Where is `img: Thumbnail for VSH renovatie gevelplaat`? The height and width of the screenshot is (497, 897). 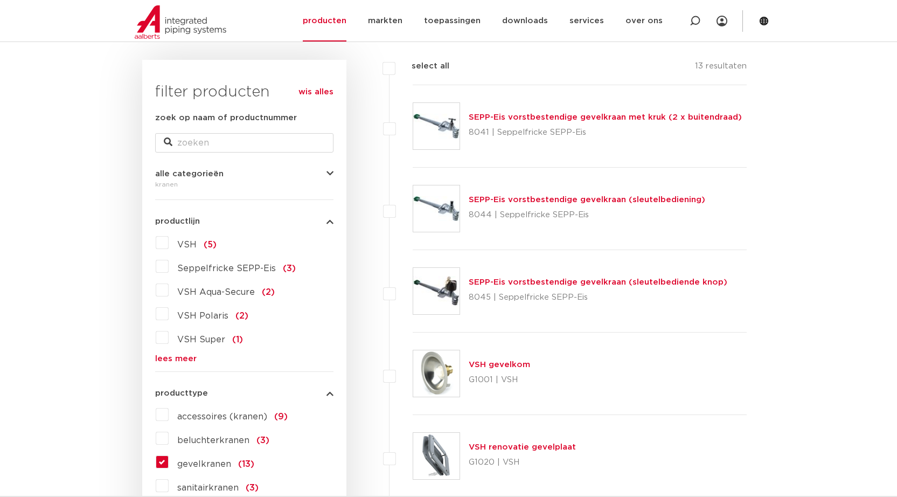
img: Thumbnail for VSH renovatie gevelplaat is located at coordinates (436, 456).